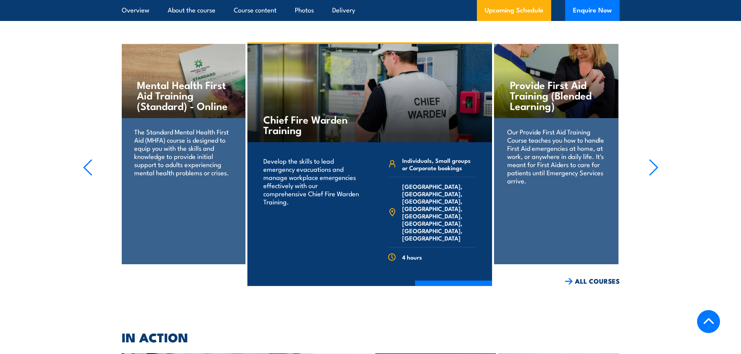 Image resolution: width=741 pixels, height=354 pixels. What do you see at coordinates (183, 95) in the screenshot?
I see `h4: Mental Health First Aid Training (Standard) - Online` at bounding box center [183, 95].